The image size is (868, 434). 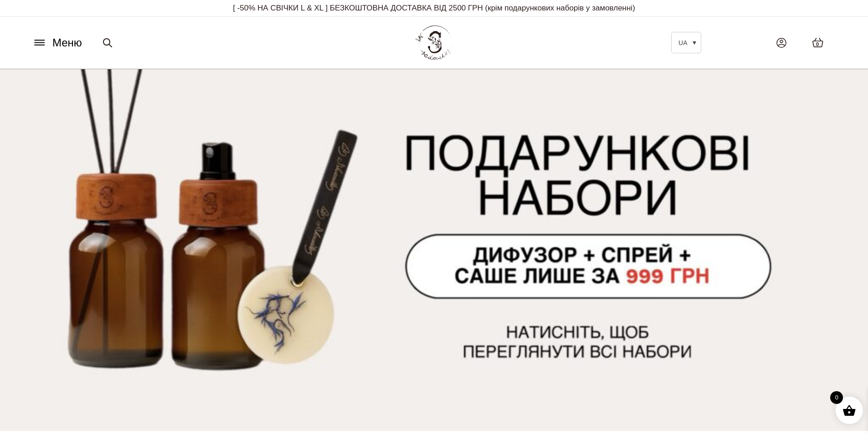 I want to click on a: 0, so click(x=818, y=43).